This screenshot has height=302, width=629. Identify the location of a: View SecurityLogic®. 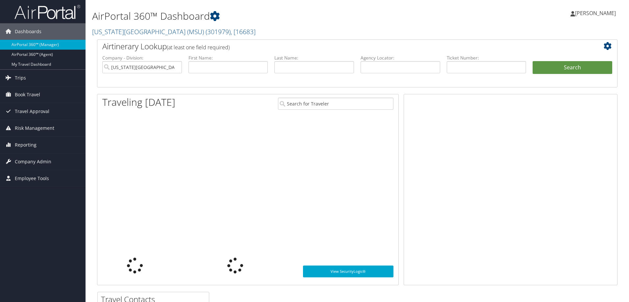
(348, 272).